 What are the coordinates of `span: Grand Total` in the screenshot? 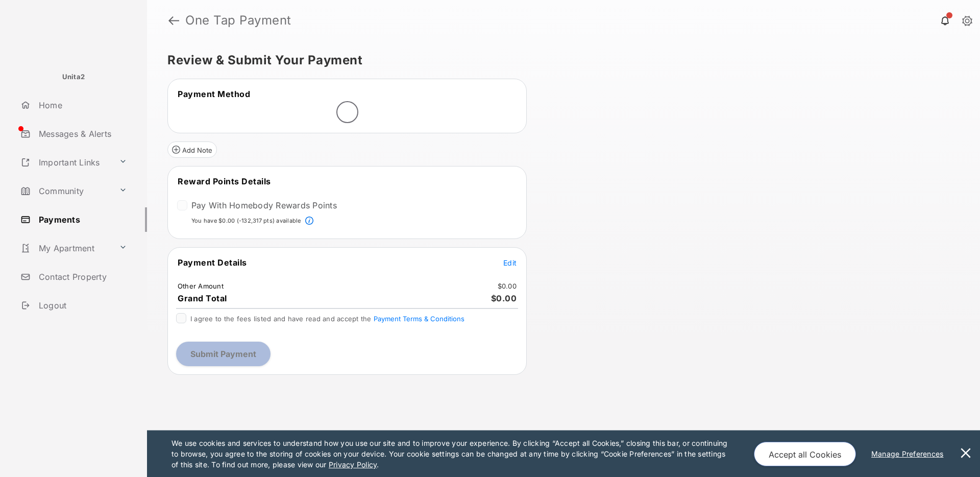 It's located at (202, 298).